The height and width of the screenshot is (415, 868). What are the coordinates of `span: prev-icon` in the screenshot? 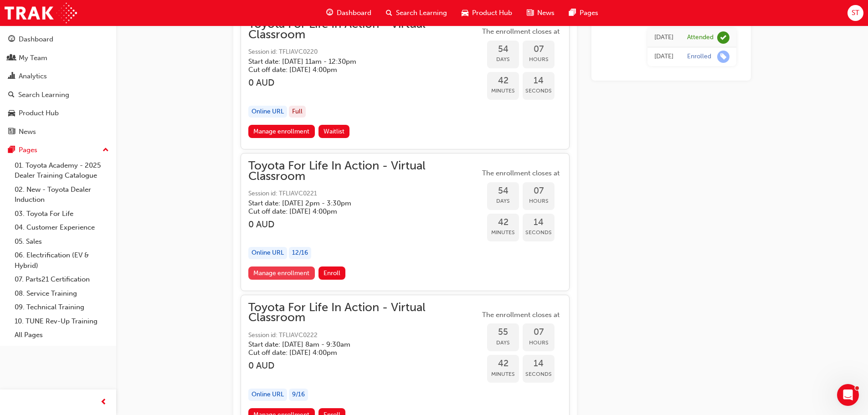 It's located at (103, 402).